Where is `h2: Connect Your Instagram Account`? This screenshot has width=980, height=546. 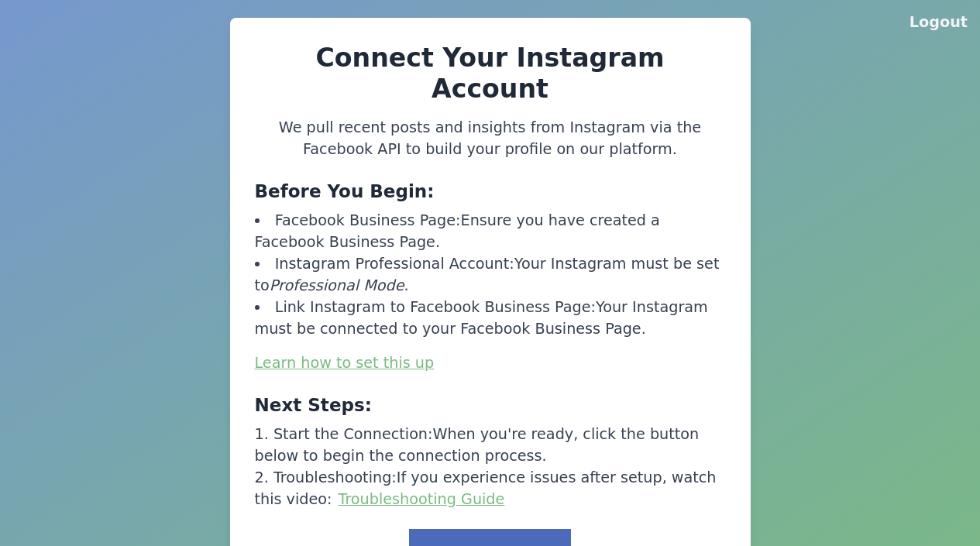
h2: Connect Your Instagram Account is located at coordinates (490, 74).